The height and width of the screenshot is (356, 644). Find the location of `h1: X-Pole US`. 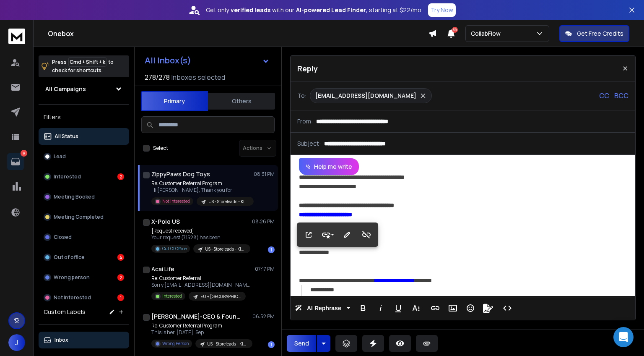

h1: X-Pole US is located at coordinates (165, 222).